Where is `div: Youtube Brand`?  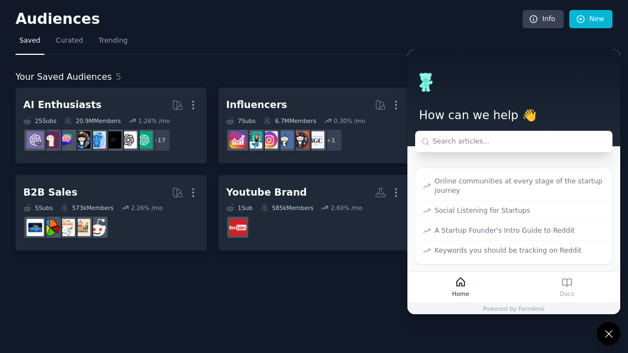 div: Youtube Brand is located at coordinates (267, 192).